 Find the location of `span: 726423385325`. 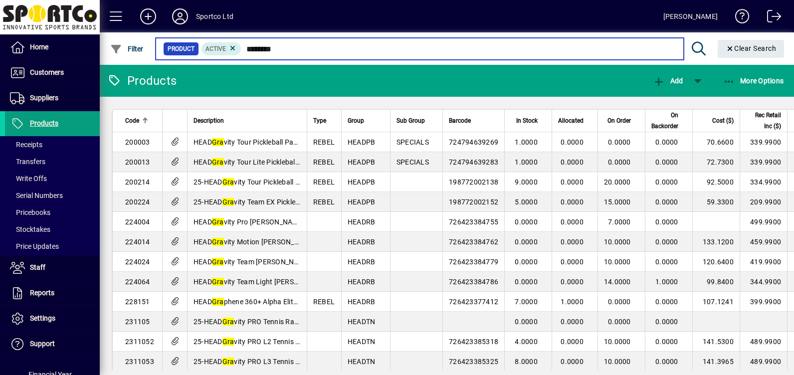

span: 726423385325 is located at coordinates (473, 361).